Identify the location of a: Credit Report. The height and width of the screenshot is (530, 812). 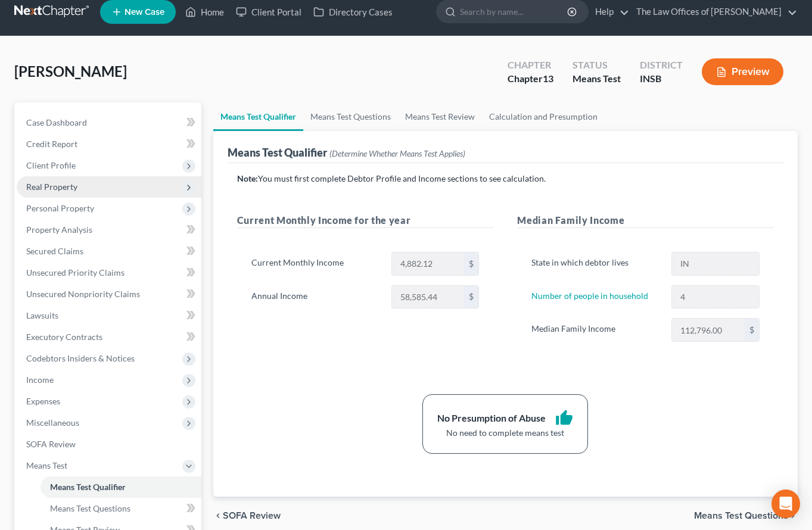
(109, 144).